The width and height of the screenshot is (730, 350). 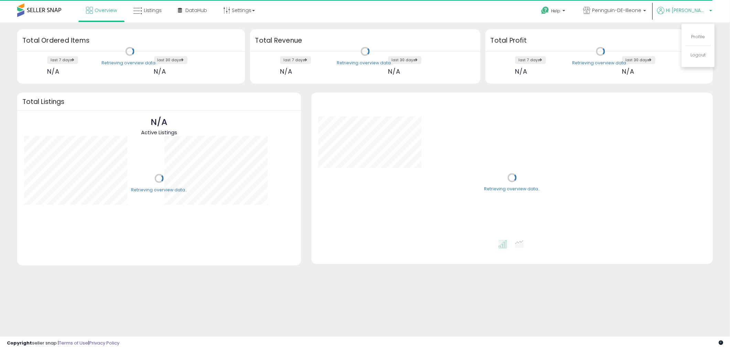 I want to click on span: DataHub, so click(x=196, y=10).